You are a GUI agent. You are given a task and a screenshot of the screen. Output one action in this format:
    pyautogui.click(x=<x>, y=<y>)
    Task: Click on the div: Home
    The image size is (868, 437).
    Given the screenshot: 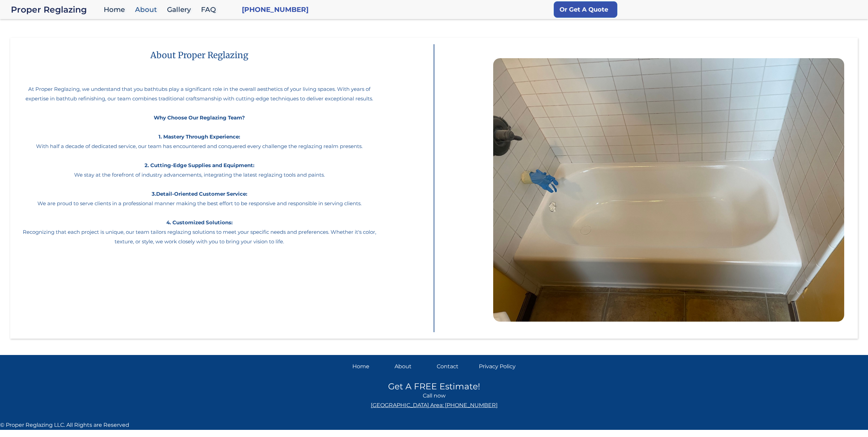 What is the action you would take?
    pyautogui.click(x=371, y=366)
    